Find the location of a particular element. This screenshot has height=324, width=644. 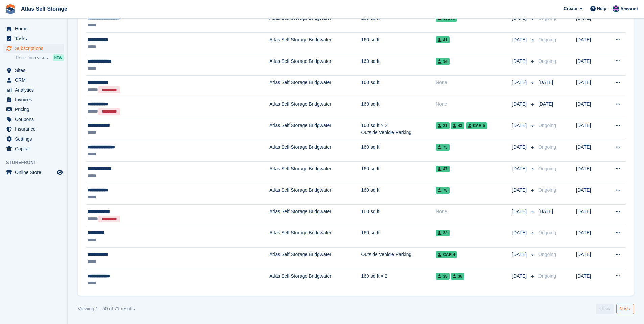

span: 38 is located at coordinates (443, 277).